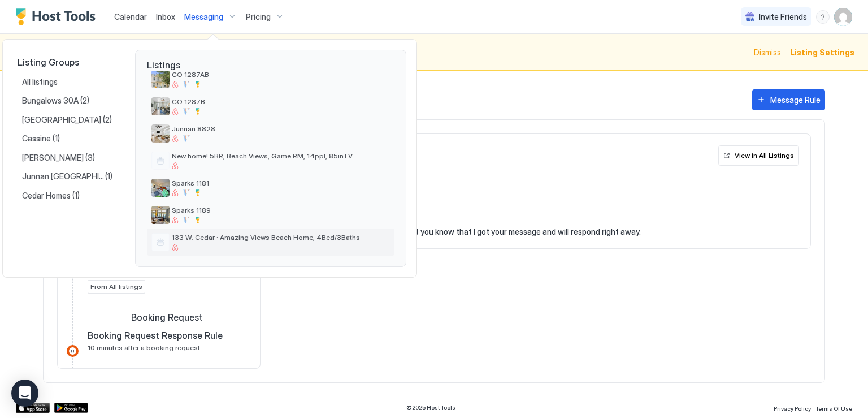 Image resolution: width=868 pixels, height=418 pixels. What do you see at coordinates (37, 138) in the screenshot?
I see `span: Cassine` at bounding box center [37, 138].